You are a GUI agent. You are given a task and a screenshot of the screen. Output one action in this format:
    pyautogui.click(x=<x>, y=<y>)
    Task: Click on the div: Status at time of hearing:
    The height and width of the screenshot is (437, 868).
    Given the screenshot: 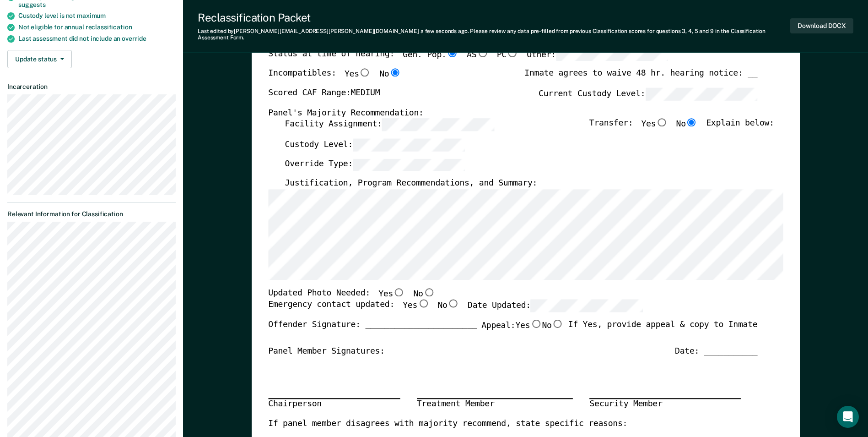 What is the action you would take?
    pyautogui.click(x=468, y=59)
    